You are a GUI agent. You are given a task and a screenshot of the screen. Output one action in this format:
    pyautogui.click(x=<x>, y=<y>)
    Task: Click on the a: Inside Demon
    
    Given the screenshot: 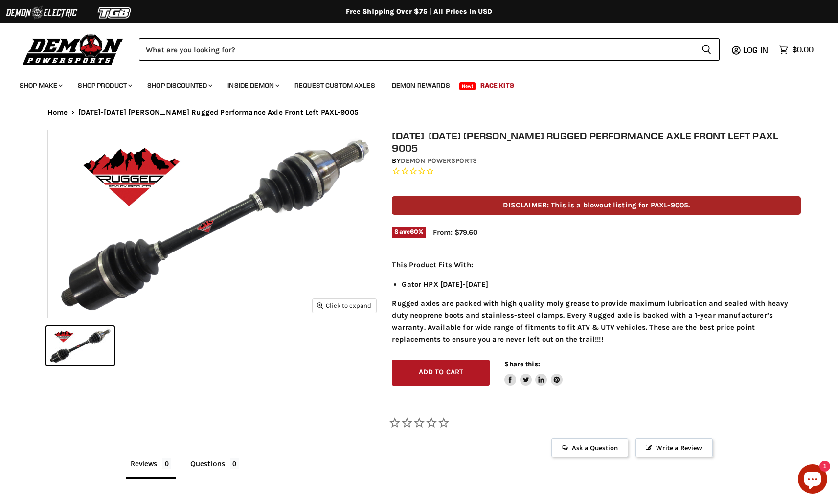 What is the action you would take?
    pyautogui.click(x=252, y=86)
    